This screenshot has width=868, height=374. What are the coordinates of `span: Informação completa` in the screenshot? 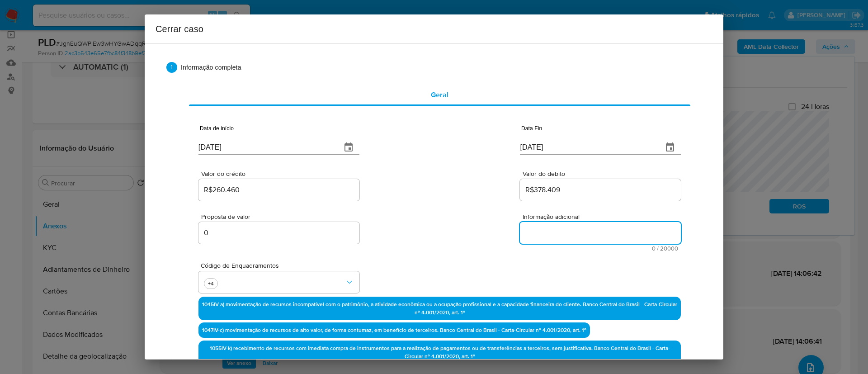 It's located at (441, 68).